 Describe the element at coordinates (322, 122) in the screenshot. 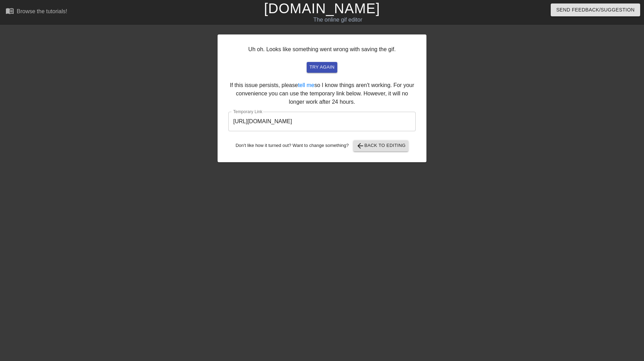

I see `input: bare` at that location.